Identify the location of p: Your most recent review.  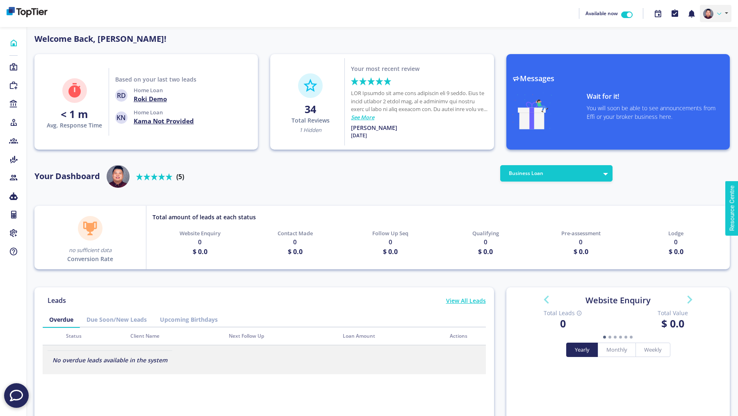
(385, 68).